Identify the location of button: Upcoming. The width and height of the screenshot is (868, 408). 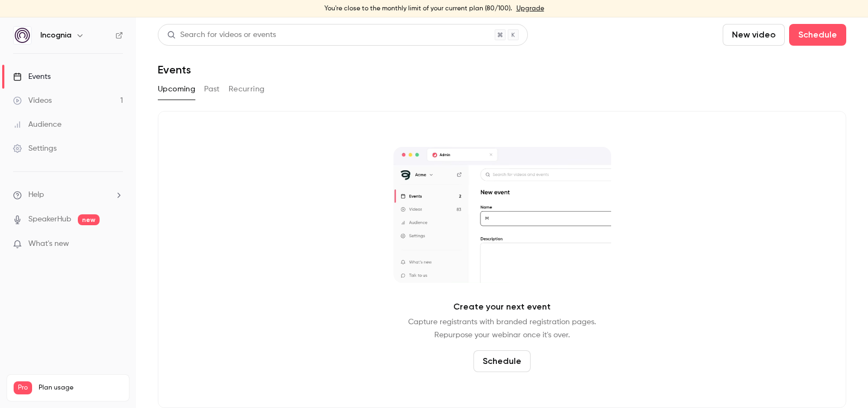
(176, 89).